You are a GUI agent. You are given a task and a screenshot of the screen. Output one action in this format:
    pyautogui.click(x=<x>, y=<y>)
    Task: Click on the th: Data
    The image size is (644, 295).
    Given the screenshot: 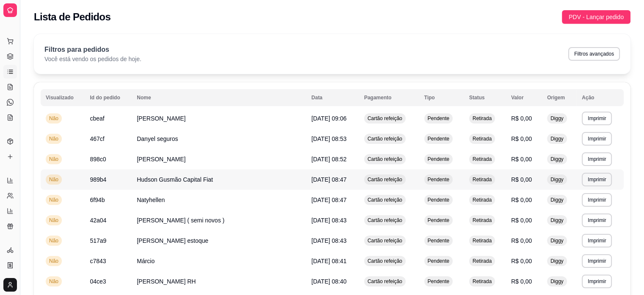 What is the action you would take?
    pyautogui.click(x=333, y=98)
    